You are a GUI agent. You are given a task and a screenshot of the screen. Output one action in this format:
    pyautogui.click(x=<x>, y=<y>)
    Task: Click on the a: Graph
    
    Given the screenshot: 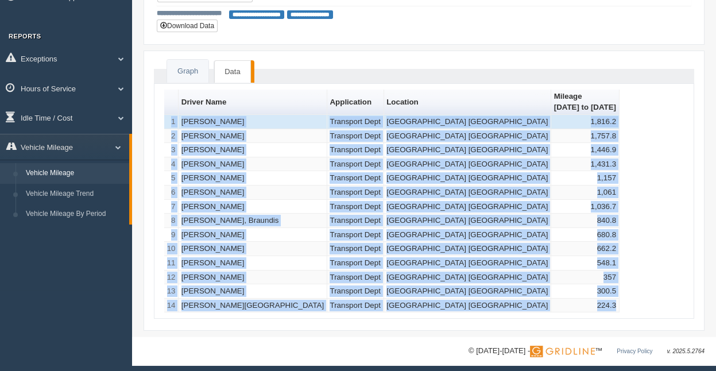 What is the action you would take?
    pyautogui.click(x=188, y=71)
    